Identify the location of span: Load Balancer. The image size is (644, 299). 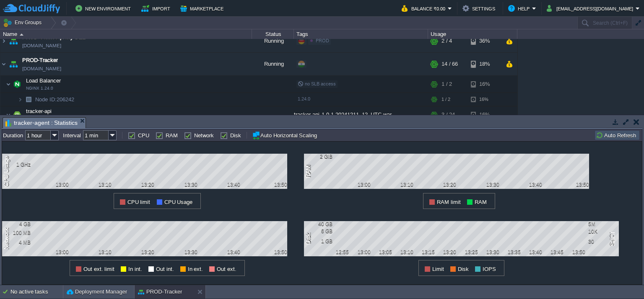
(43, 80).